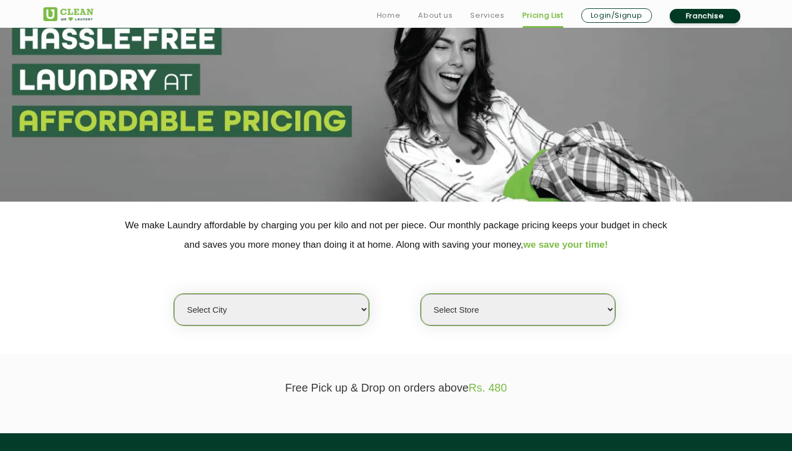 This screenshot has width=792, height=451. What do you see at coordinates (68, 14) in the screenshot?
I see `img: UClean Laundry and Dry Cleaning` at bounding box center [68, 14].